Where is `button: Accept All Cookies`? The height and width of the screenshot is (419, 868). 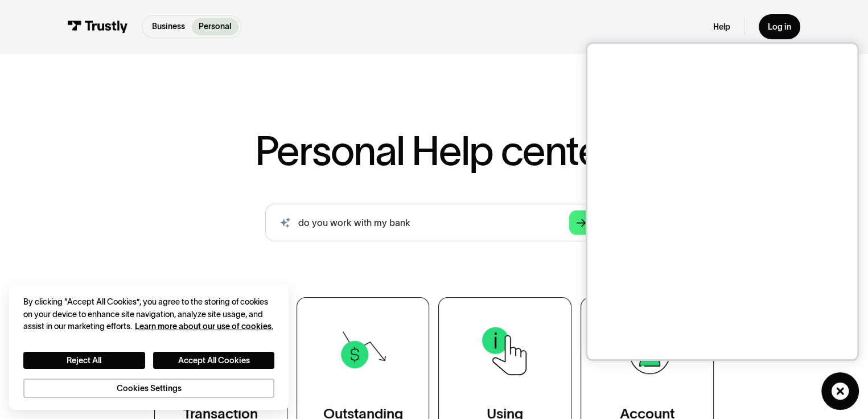 button: Accept All Cookies is located at coordinates (214, 360).